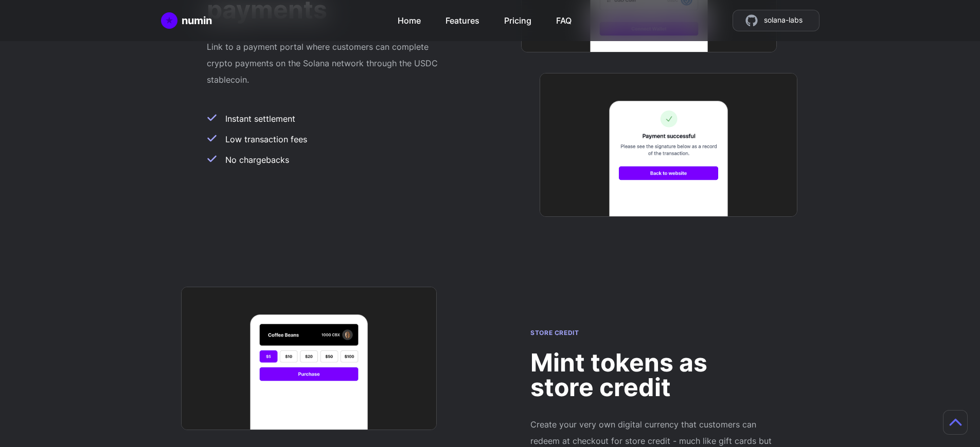  What do you see at coordinates (518, 18) in the screenshot?
I see `a: Pricing` at bounding box center [518, 18].